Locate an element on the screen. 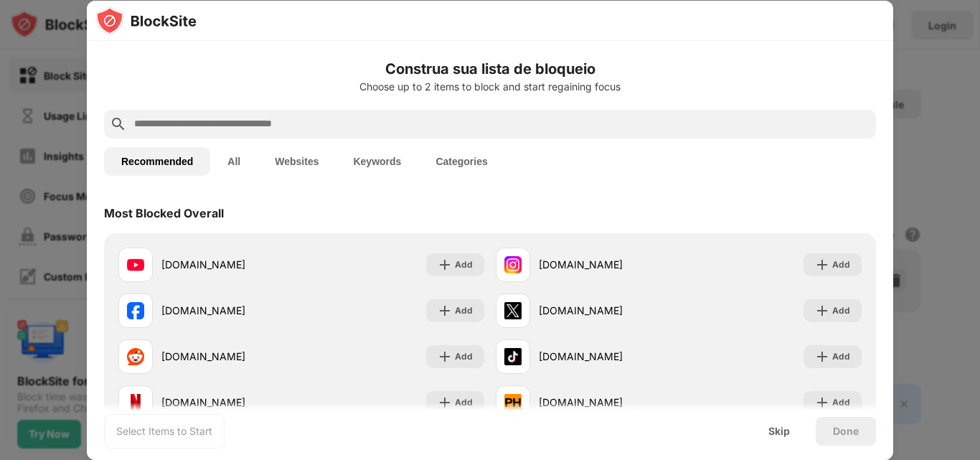 This screenshot has height=460, width=980. div: Done is located at coordinates (846, 431).